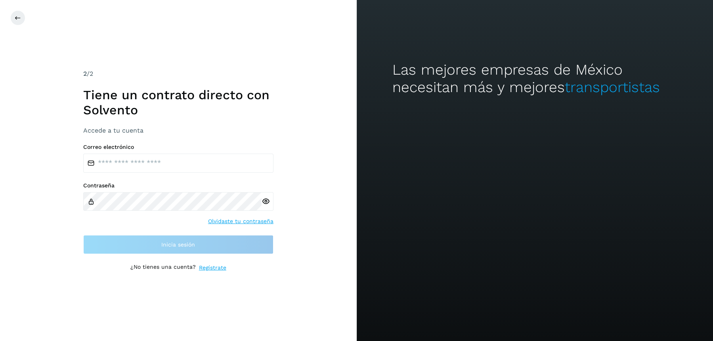 The height and width of the screenshot is (341, 713). Describe the element at coordinates (163, 267) in the screenshot. I see `p: ¿No tienes una cuenta?` at that location.